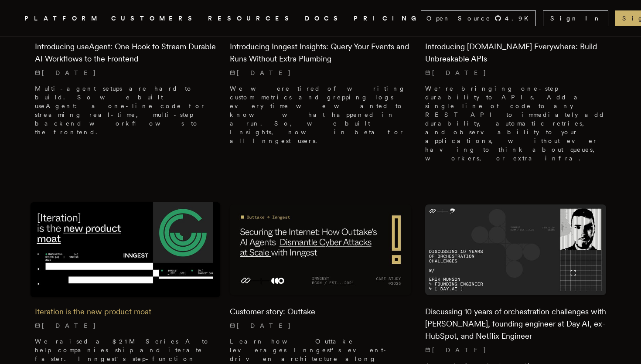 Image resolution: width=641 pixels, height=364 pixels. I want to click on a: Sign In, so click(576, 18).